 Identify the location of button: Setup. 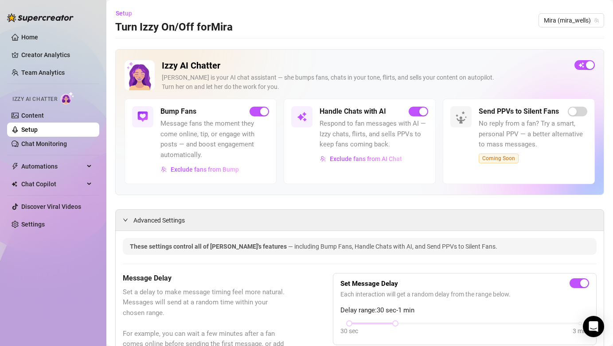
(127, 13).